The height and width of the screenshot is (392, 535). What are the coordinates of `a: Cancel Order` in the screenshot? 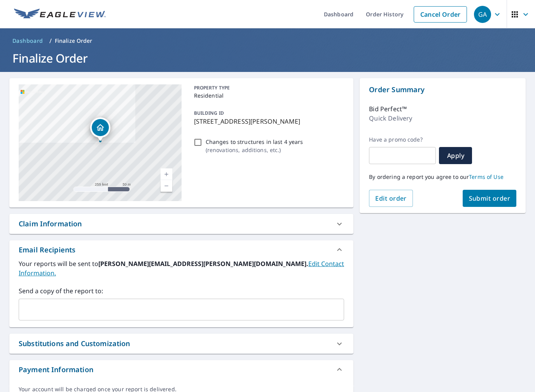 It's located at (440, 14).